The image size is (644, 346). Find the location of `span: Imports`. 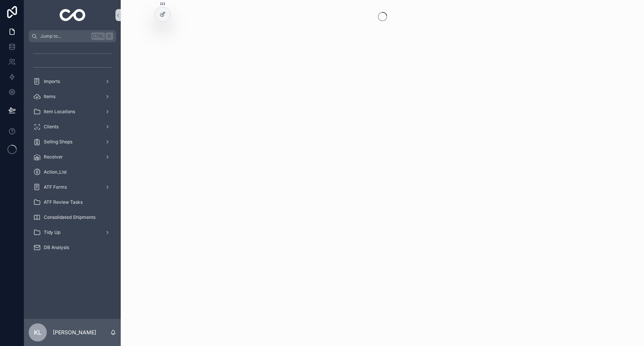

span: Imports is located at coordinates (52, 82).